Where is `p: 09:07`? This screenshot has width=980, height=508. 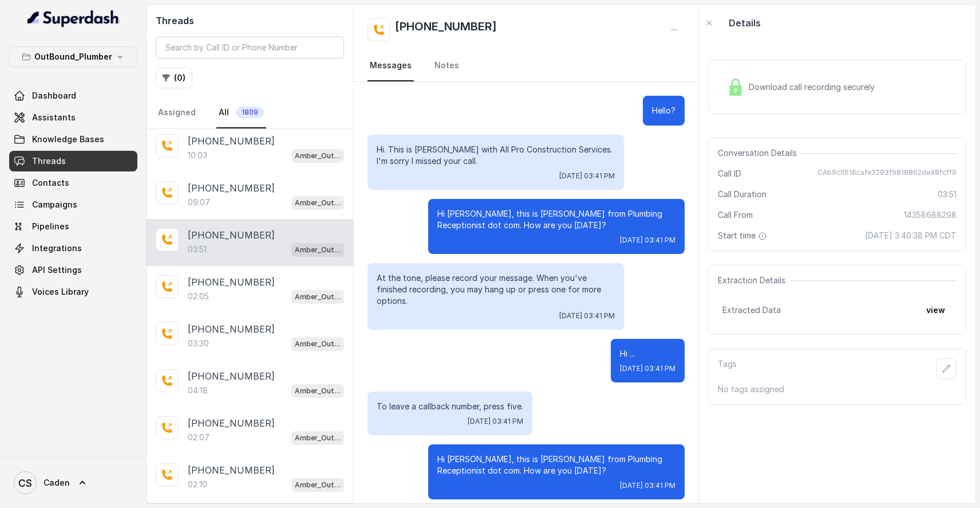
p: 09:07 is located at coordinates (199, 202).